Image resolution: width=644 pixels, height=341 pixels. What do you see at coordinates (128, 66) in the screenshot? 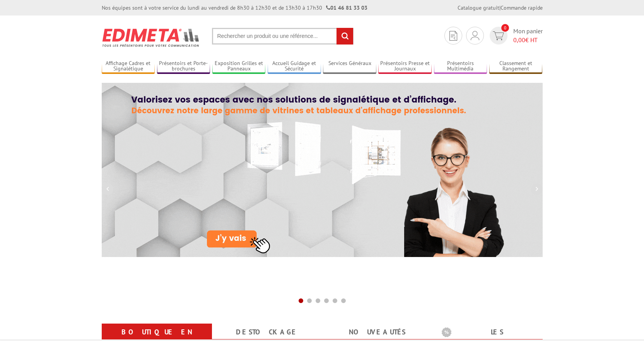
I see `a: Affichage Cadres et Signalétique` at bounding box center [128, 66].